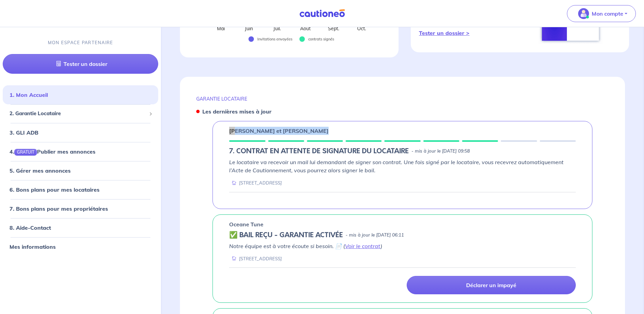 The image size is (644, 314). Describe the element at coordinates (78, 114) in the screenshot. I see `span: 2. Garantie Locataire` at that location.